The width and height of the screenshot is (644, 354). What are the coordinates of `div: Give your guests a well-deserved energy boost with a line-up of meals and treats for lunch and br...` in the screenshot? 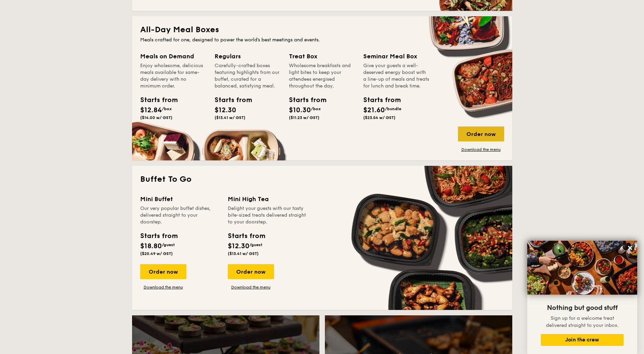 It's located at (396, 76).